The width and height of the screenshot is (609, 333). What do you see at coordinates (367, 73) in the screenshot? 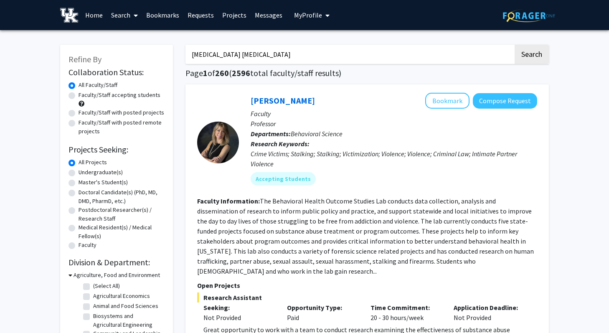
I see `h1: Page of ( total faculty/staff results)` at bounding box center [367, 73].